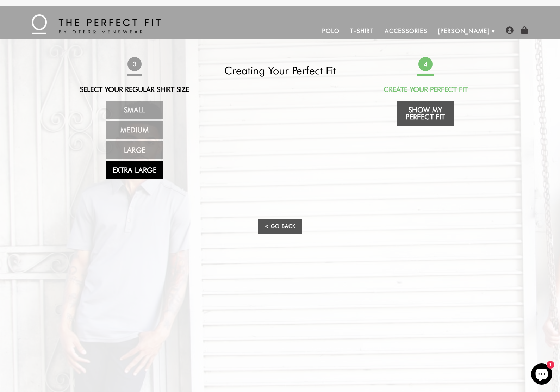 This screenshot has height=392, width=560. What do you see at coordinates (134, 89) in the screenshot?
I see `h2: Select Your Regular Shirt Size` at bounding box center [134, 89].